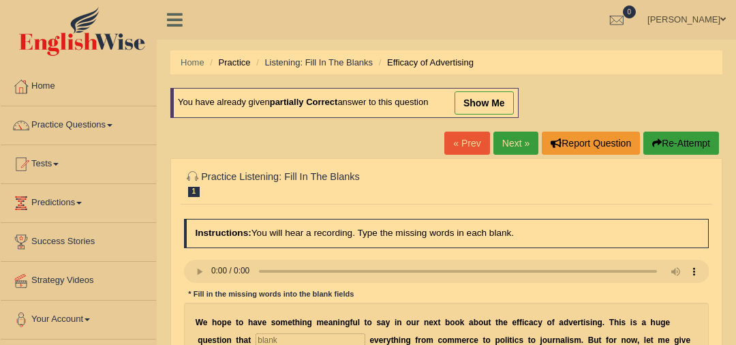 Image resolution: width=736 pixels, height=345 pixels. I want to click on b: B, so click(591, 340).